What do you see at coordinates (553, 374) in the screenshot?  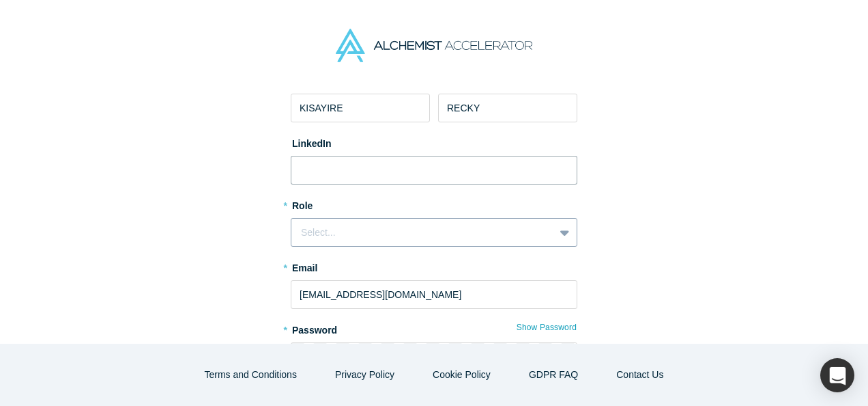 I see `a: GDPR FAQ` at bounding box center [553, 374].